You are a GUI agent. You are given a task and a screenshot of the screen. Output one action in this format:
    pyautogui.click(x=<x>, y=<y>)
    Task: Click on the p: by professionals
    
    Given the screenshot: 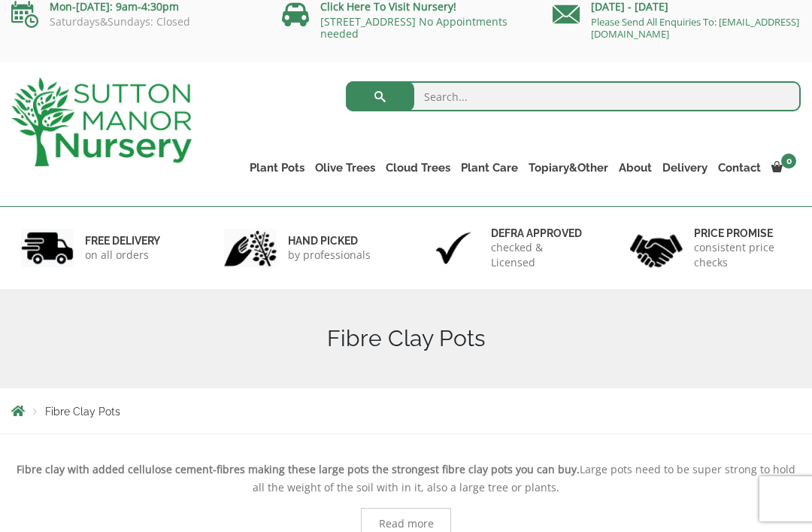 What is the action you would take?
    pyautogui.click(x=329, y=255)
    